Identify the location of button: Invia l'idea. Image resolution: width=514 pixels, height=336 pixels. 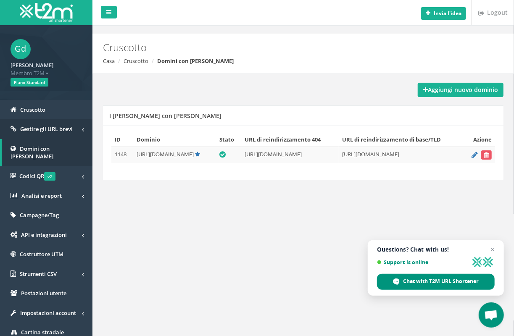
(444, 13).